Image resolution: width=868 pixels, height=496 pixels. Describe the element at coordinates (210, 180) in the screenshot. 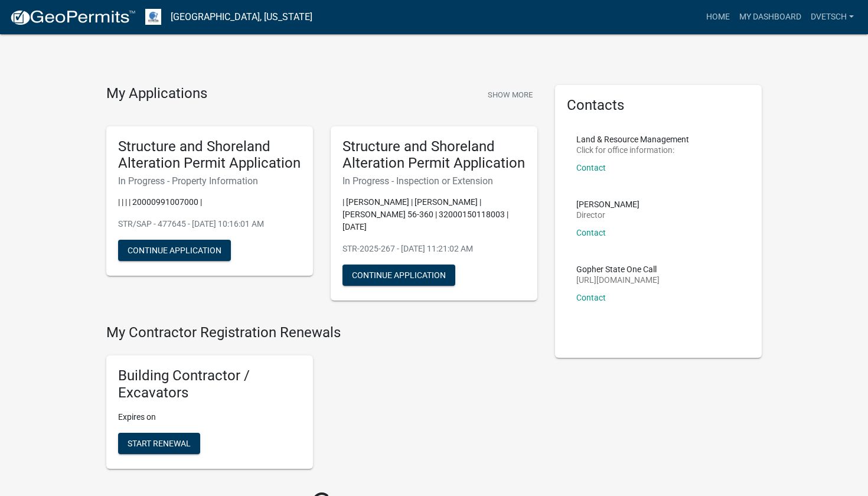

I see `h6: In Progress - Property Information` at that location.